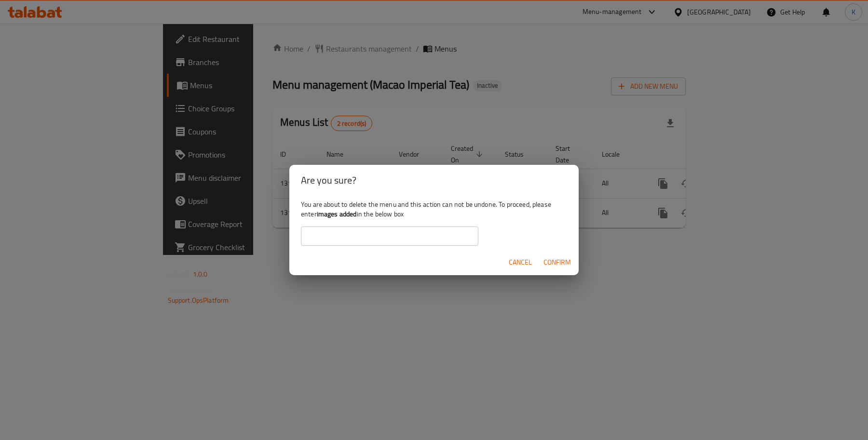  I want to click on div: You are about to delete the menu and this action can not be undone. To proceed, please enter in t..., so click(434, 222).